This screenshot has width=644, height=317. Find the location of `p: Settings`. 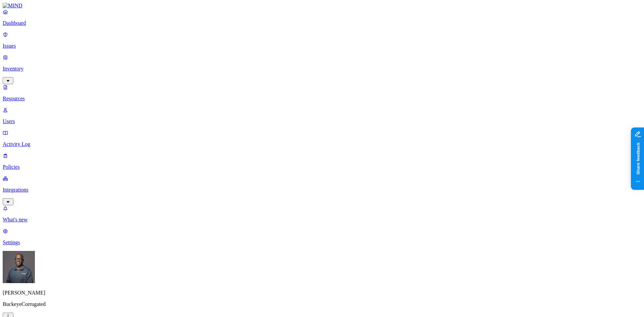

p: Settings is located at coordinates (322, 242).